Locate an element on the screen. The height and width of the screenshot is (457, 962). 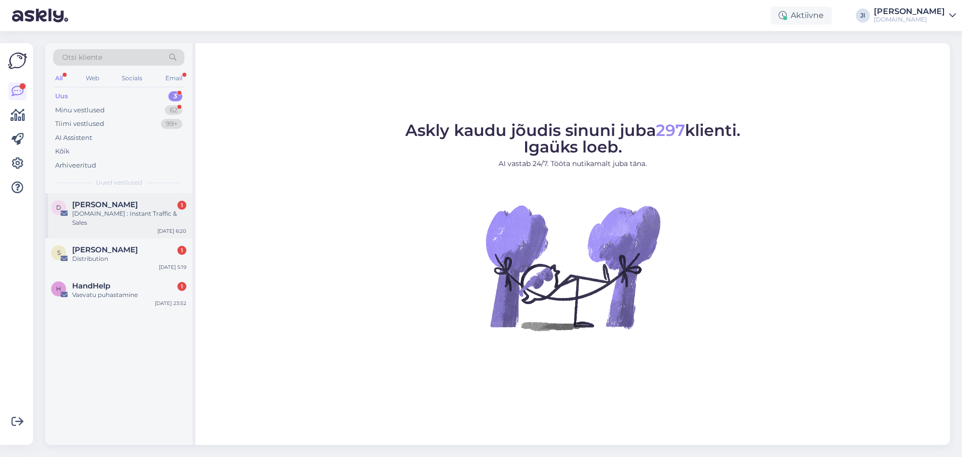
span: Askly kaudu jõudis sinuni juba klienti. Igaüks loeb. is located at coordinates (573, 138).